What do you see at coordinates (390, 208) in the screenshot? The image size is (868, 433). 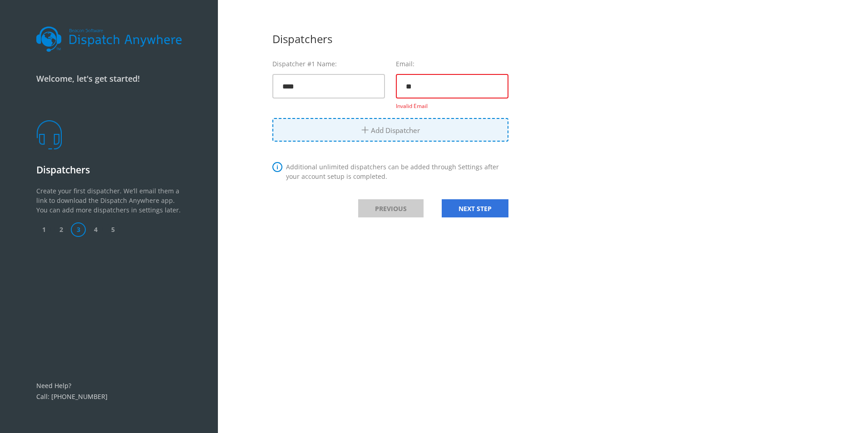 I see `a: PREVIOUS` at bounding box center [390, 208].